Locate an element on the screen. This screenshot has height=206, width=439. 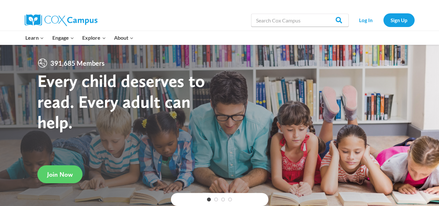
span: Explore is located at coordinates (94, 38).